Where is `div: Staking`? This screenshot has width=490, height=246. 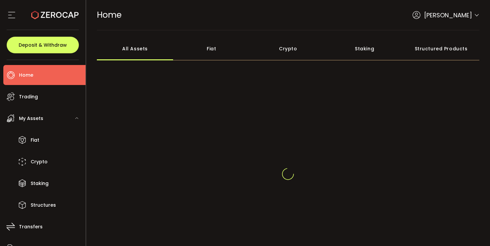 div: Staking is located at coordinates (365, 49).